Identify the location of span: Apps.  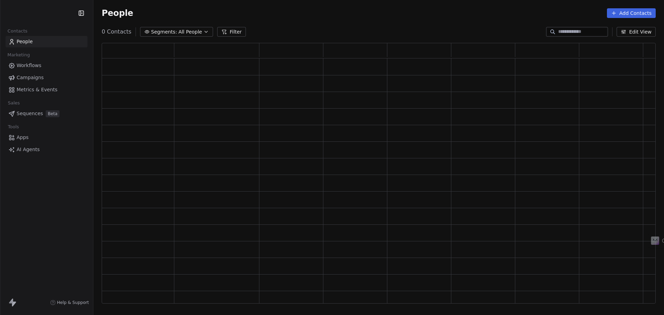
(22, 137).